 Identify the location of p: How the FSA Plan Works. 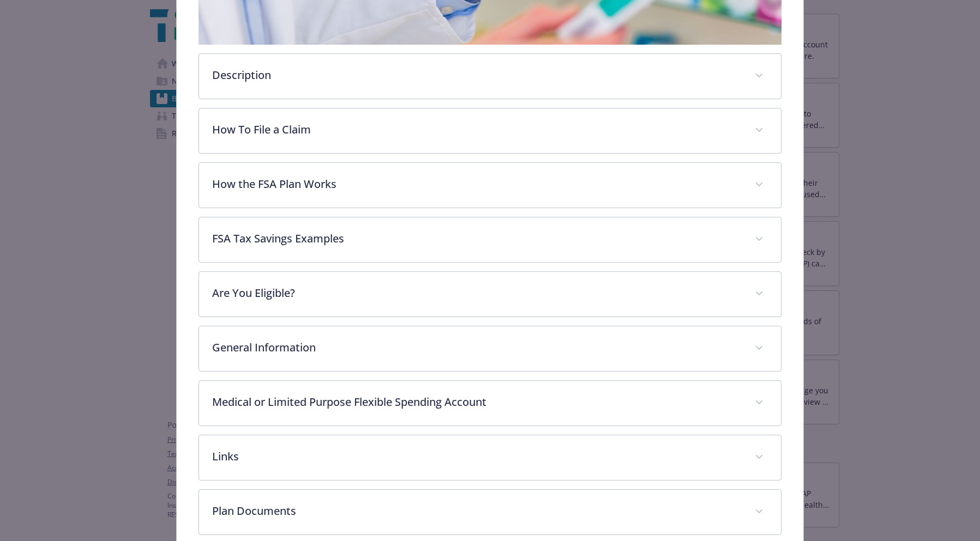
(477, 185).